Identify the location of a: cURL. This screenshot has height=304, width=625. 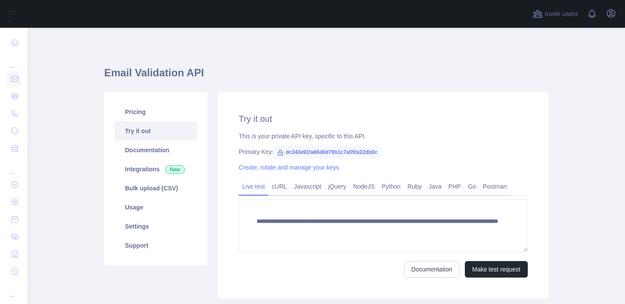
(279, 187).